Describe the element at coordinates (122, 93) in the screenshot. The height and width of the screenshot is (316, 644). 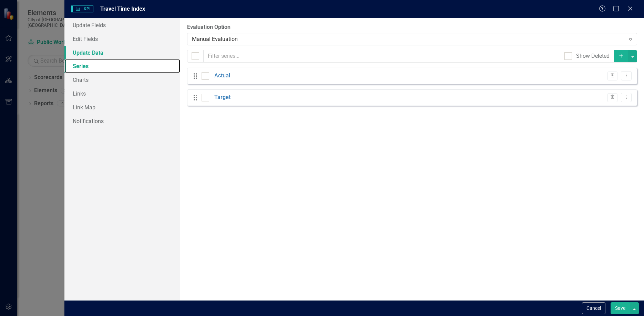
I see `a: Links` at that location.